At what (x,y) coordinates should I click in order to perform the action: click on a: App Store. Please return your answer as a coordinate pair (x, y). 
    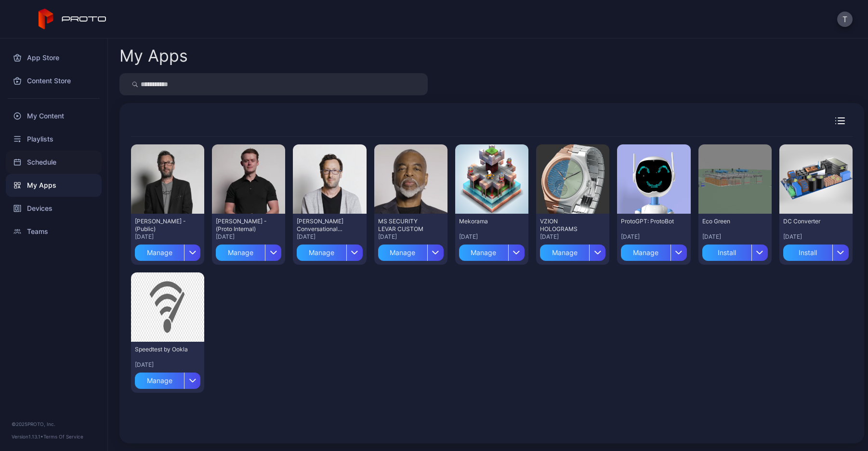
    Looking at the image, I should click on (53, 57).